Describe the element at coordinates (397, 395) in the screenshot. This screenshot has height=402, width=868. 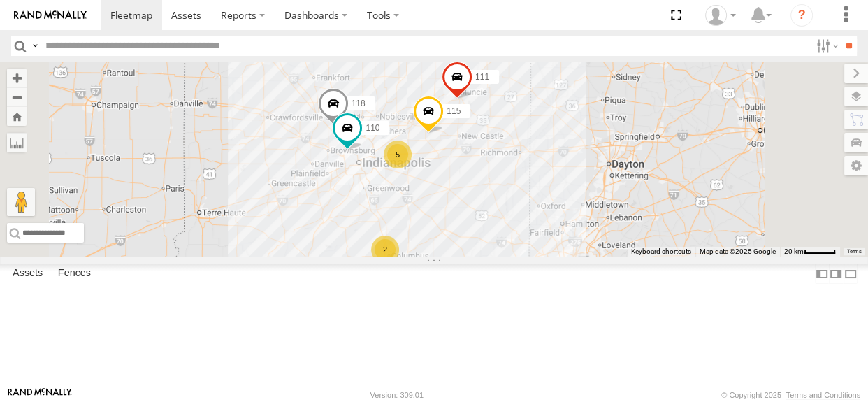
I see `div: Version: 309.01` at that location.